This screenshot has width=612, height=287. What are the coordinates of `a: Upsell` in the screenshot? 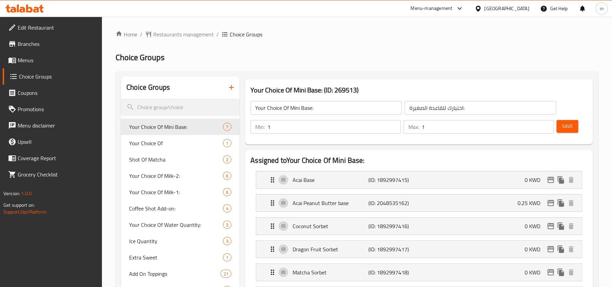 It's located at (52, 142).